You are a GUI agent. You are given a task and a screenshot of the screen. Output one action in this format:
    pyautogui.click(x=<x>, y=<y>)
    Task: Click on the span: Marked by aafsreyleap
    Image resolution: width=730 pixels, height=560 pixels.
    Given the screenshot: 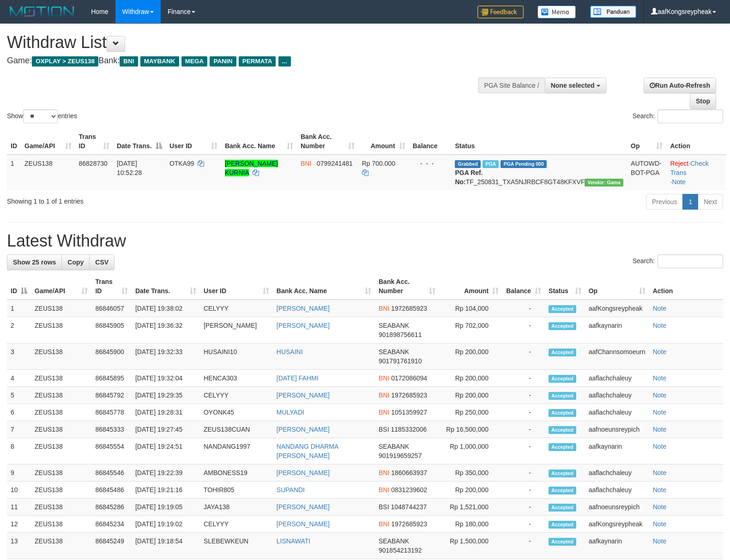 What is the action you would take?
    pyautogui.click(x=491, y=164)
    